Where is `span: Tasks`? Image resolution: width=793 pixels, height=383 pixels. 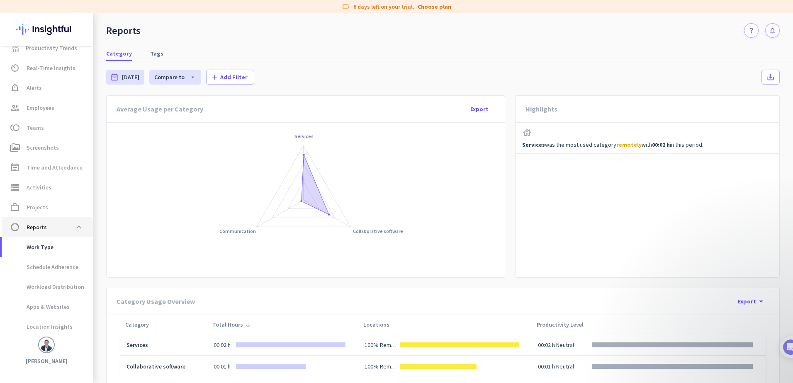 span: Tasks is located at coordinates (145, 283).